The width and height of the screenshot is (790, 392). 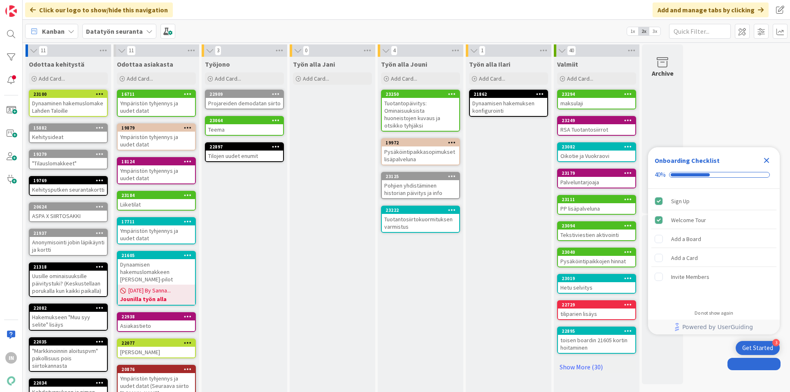 I want to click on div: 22077, so click(x=156, y=343).